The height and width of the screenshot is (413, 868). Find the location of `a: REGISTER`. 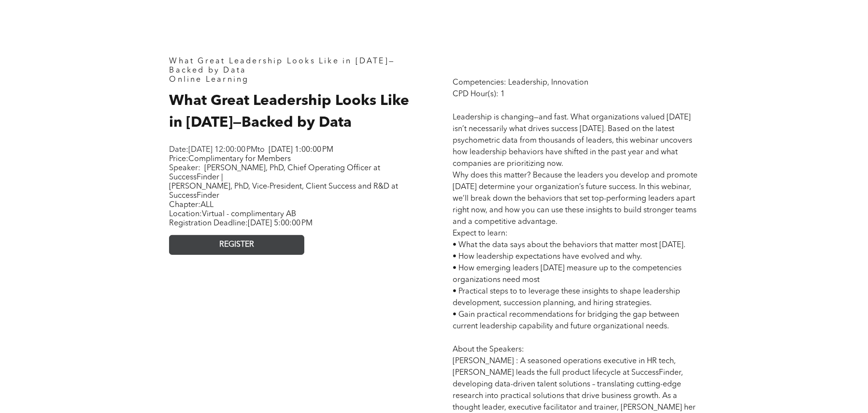

a: REGISTER is located at coordinates (237, 245).